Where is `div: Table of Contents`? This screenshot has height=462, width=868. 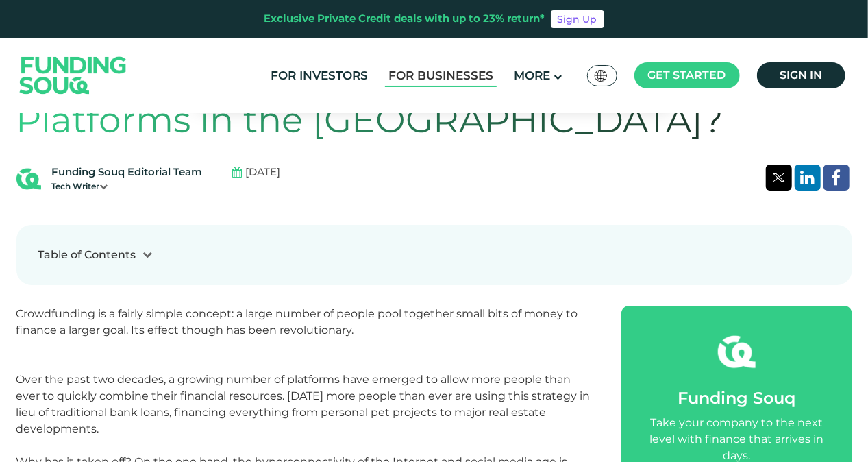 div: Table of Contents is located at coordinates (87, 255).